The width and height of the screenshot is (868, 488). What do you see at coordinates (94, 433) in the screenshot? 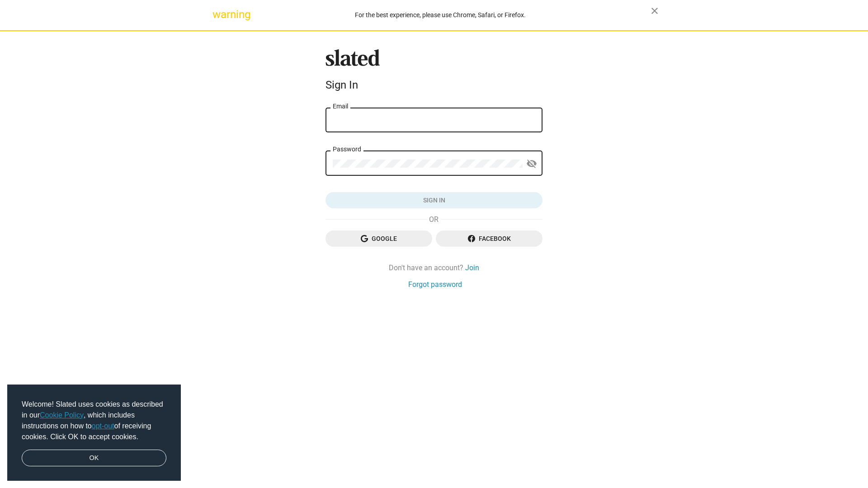
I see `div: cookieconsent` at bounding box center [94, 433].